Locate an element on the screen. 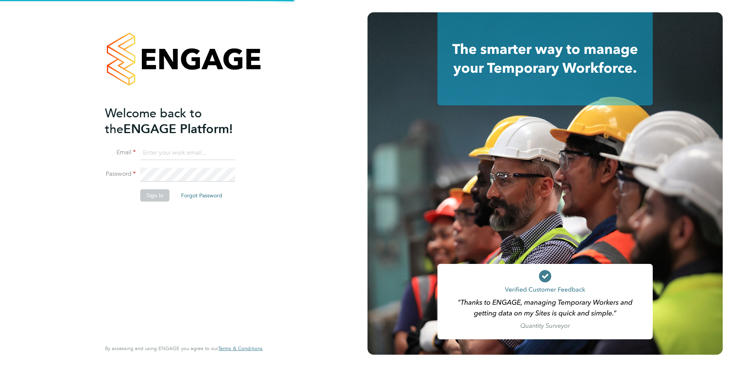 The width and height of the screenshot is (735, 367). button: Forgot Password is located at coordinates (201, 195).